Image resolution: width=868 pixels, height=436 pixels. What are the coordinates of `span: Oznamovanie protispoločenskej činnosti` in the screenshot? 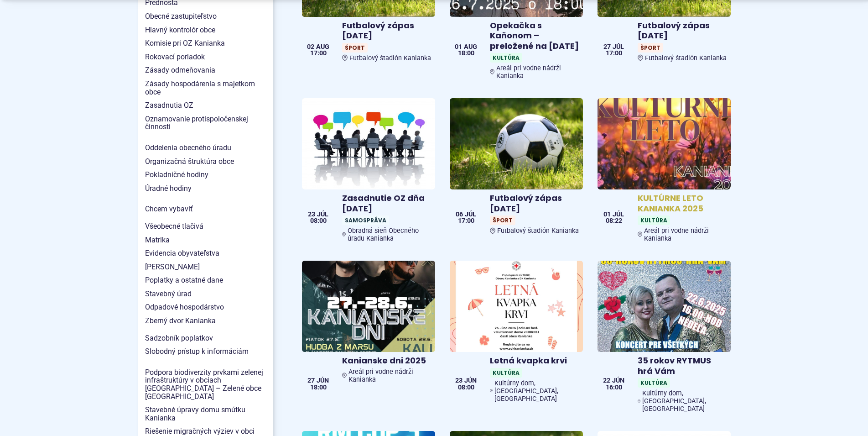 It's located at (206, 123).